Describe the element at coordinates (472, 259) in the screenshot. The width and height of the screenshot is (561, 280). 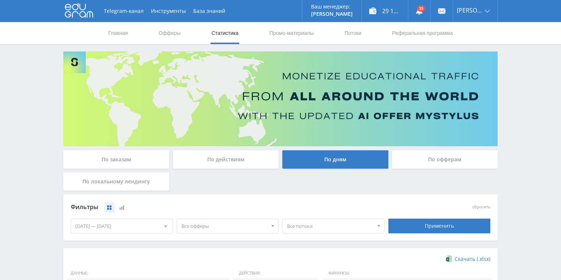
I see `span: Скачать (.xlsx)` at that location.